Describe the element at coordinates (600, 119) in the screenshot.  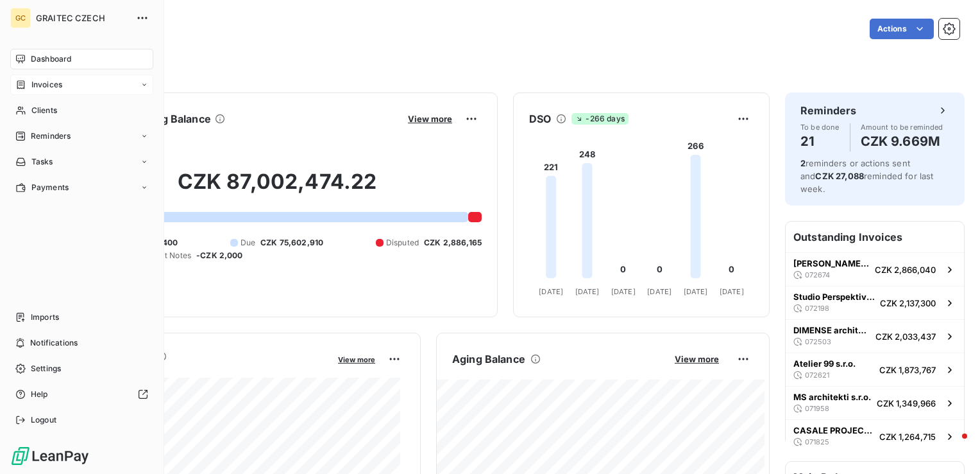
I see `span: -266 days` at that location.